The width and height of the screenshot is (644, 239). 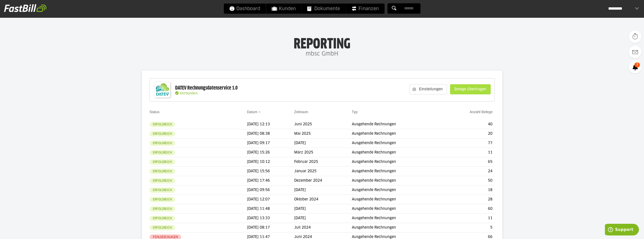 What do you see at coordinates (323, 9) in the screenshot?
I see `span: Dokumente` at bounding box center [323, 9].